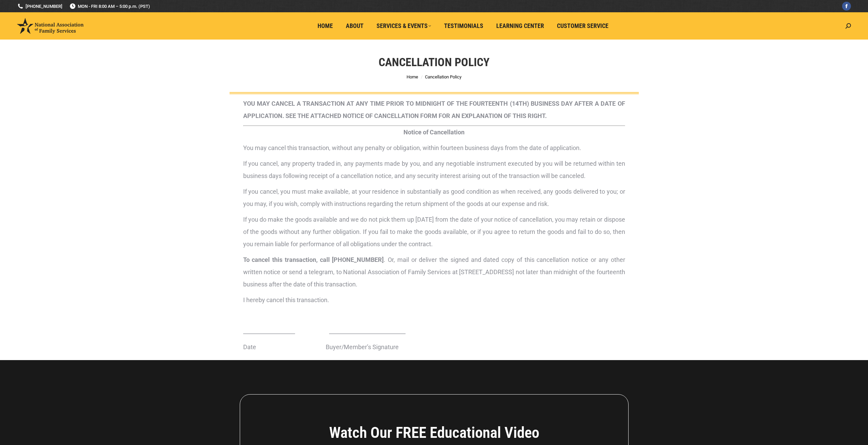 Image resolution: width=868 pixels, height=445 pixels. I want to click on a: Learning Center, so click(520, 26).